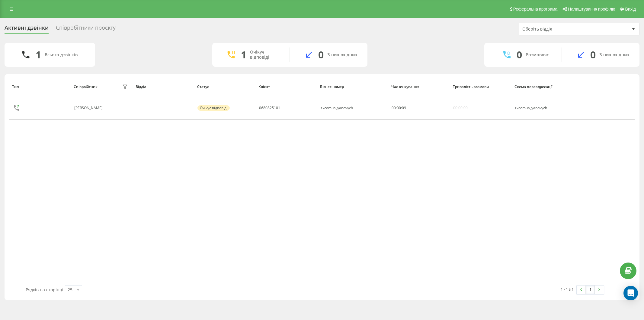  Describe the element at coordinates (163, 87) in the screenshot. I see `div: Відділ` at that location.